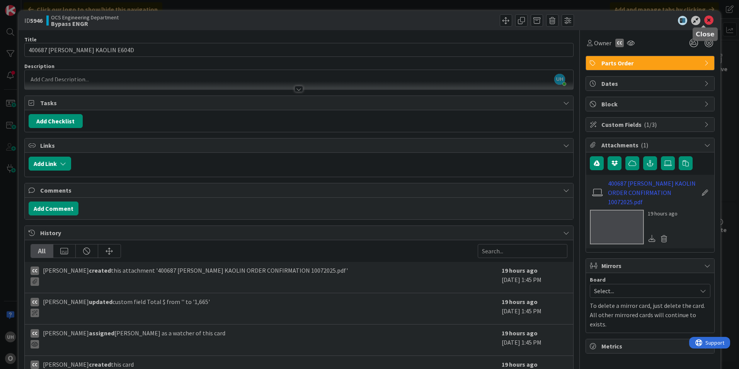  I want to click on span: History, so click(300, 233).